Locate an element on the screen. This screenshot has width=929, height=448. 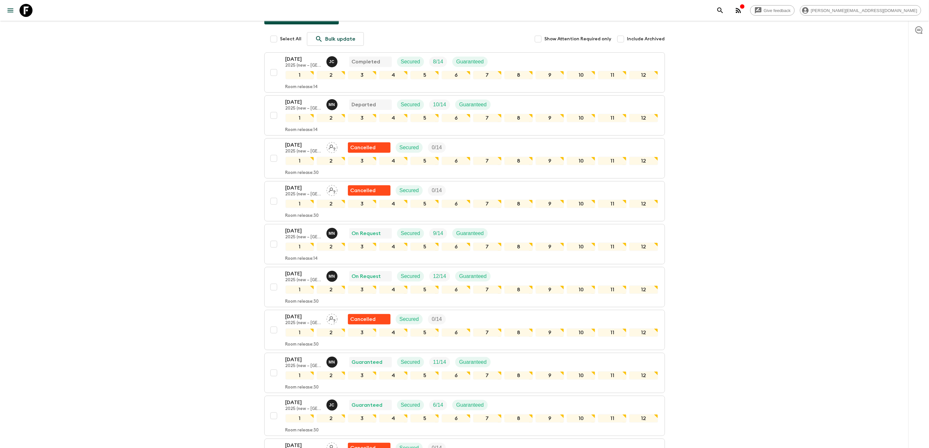
span: Assign pack leader is located at coordinates (332, 318).